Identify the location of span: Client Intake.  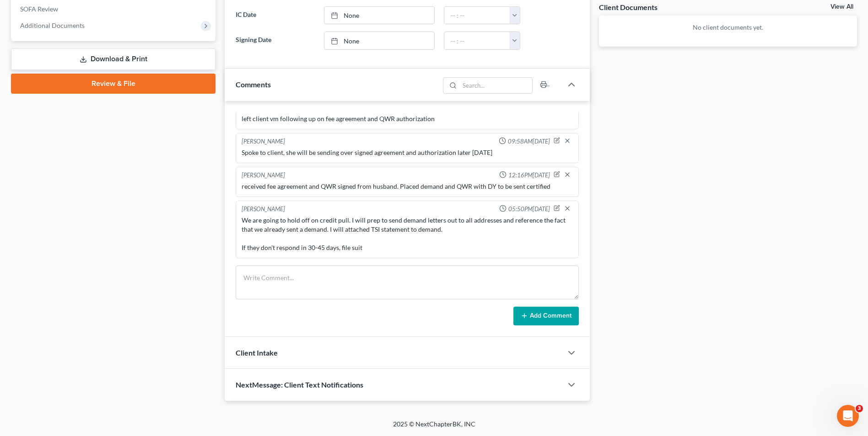
(257, 352).